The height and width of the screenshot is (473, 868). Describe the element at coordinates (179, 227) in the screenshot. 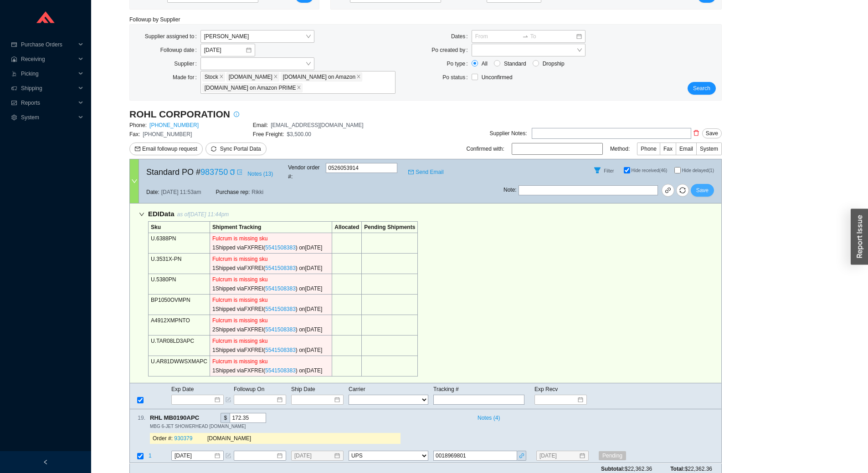

I see `td: Sku` at that location.